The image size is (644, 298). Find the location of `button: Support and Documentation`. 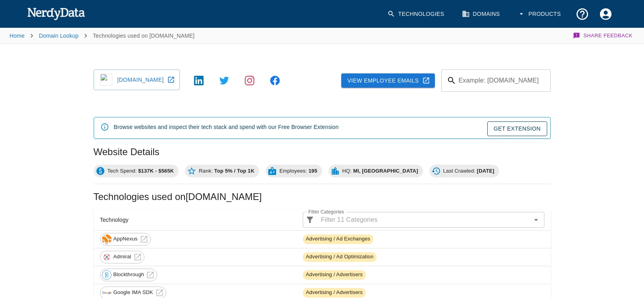

button: Support and Documentation is located at coordinates (582, 14).